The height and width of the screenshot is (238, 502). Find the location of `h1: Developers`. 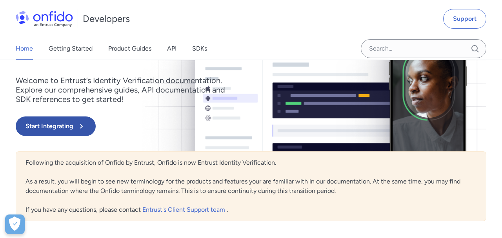

h1: Developers is located at coordinates (106, 19).